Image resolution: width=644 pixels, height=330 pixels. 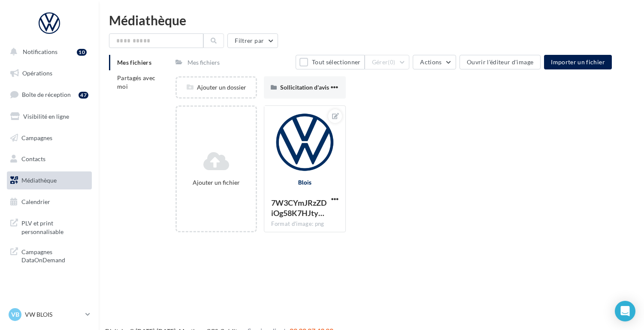 I want to click on a: Visibilité en ligne, so click(x=49, y=117).